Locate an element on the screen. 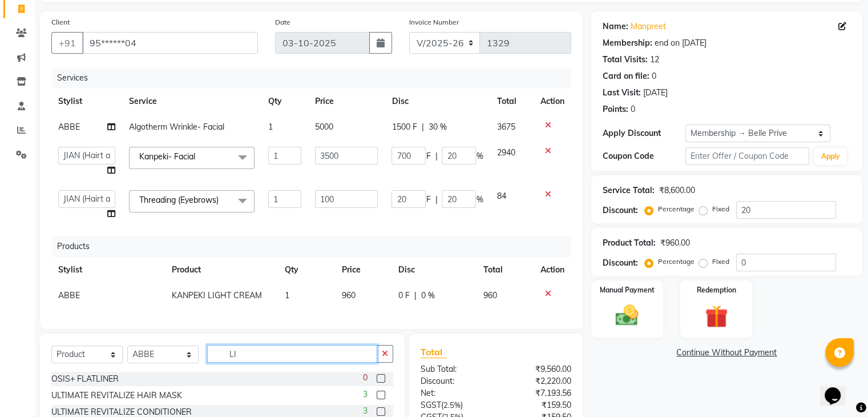 The height and width of the screenshot is (417, 868). input: Enter Offer / Coupon Code is located at coordinates (747, 156).